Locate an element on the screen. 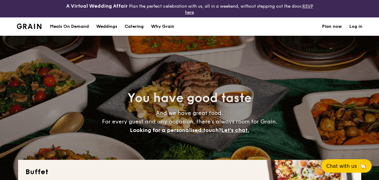 The width and height of the screenshot is (379, 180). div: Why Grain is located at coordinates (163, 27).